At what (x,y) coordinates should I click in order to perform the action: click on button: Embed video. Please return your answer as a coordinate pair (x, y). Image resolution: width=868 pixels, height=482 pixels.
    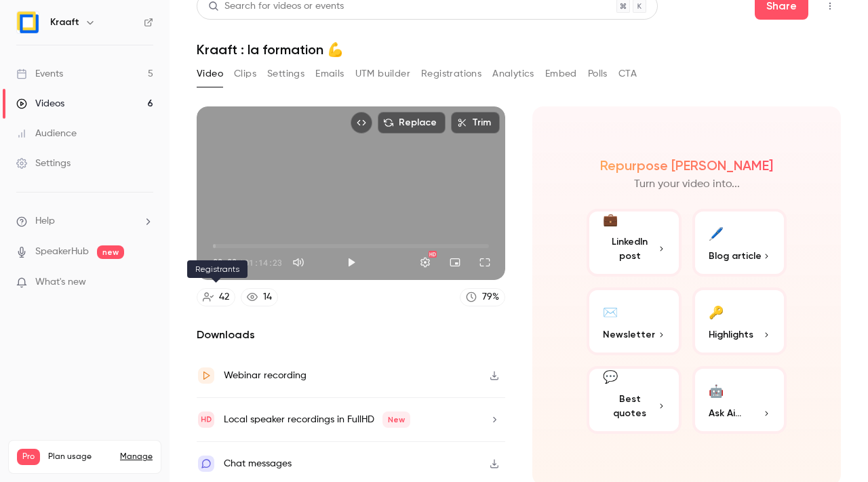
    Looking at the image, I should click on (361, 123).